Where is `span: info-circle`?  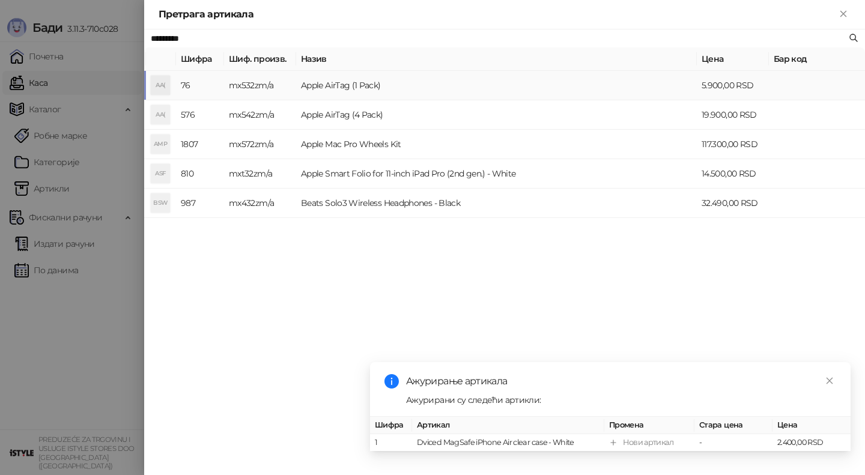 span: info-circle is located at coordinates (392, 382).